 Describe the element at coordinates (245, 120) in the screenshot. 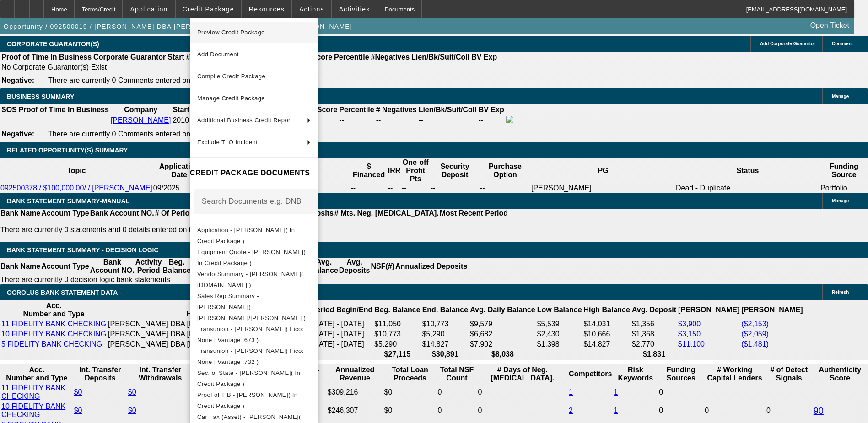

I see `span: Additional Business Credit Report` at that location.